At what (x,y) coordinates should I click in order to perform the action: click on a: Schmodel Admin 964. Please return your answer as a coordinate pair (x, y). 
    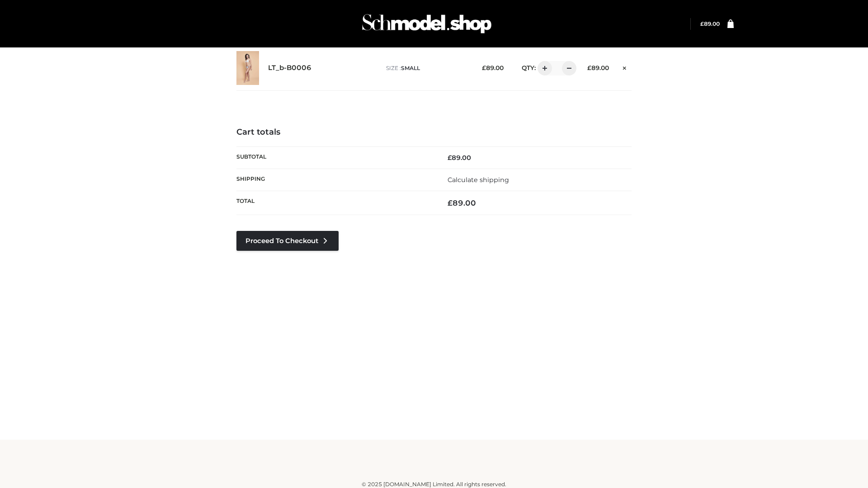
    Looking at the image, I should click on (427, 23).